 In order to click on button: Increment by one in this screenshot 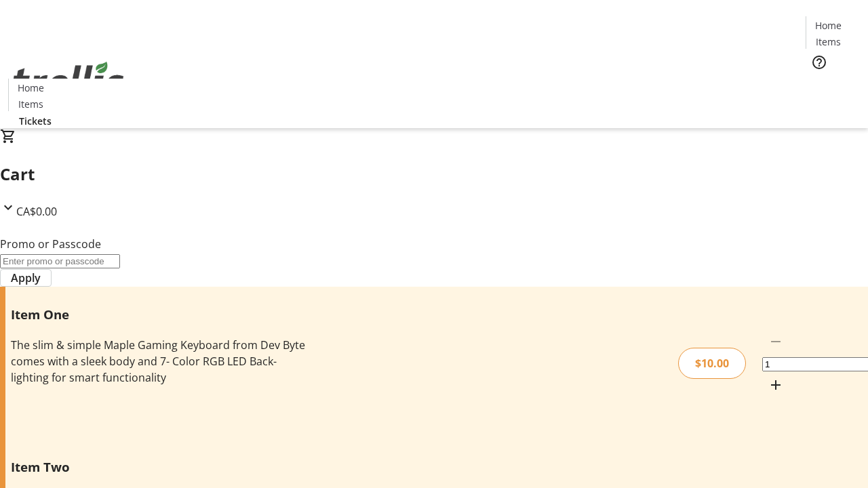, I will do `click(776, 385)`.